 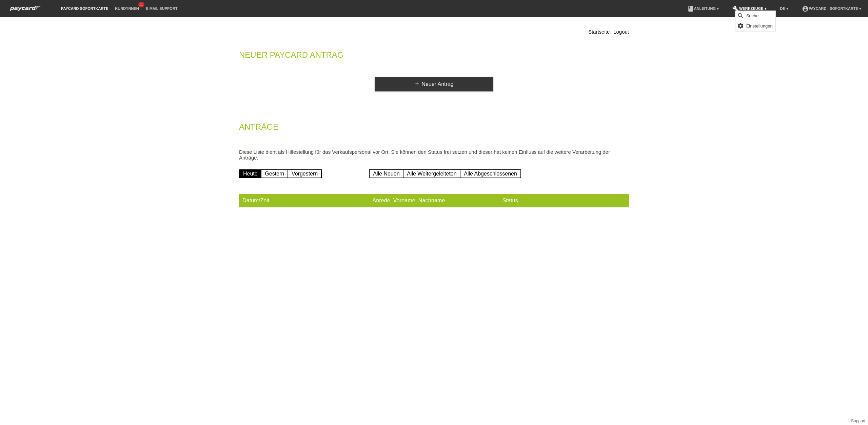 What do you see at coordinates (141, 5) in the screenshot?
I see `span: 11` at bounding box center [141, 5].